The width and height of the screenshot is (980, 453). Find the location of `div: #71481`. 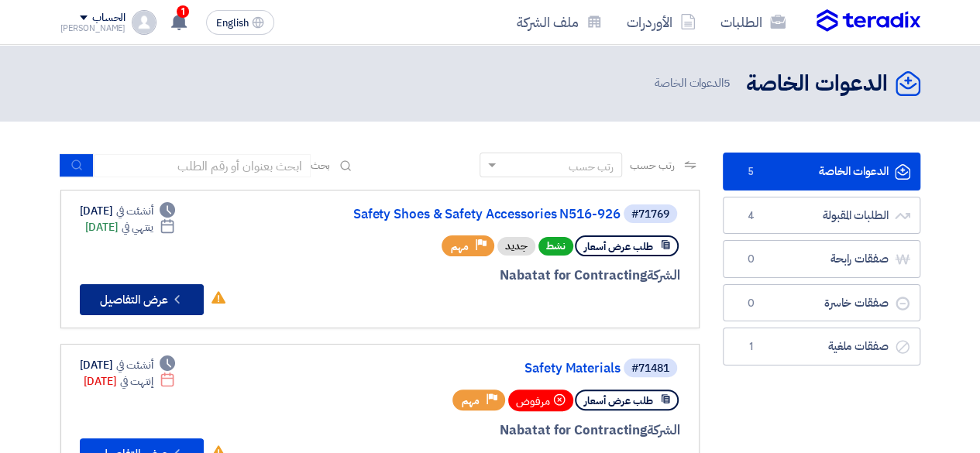

div: #71481 is located at coordinates (651, 369).